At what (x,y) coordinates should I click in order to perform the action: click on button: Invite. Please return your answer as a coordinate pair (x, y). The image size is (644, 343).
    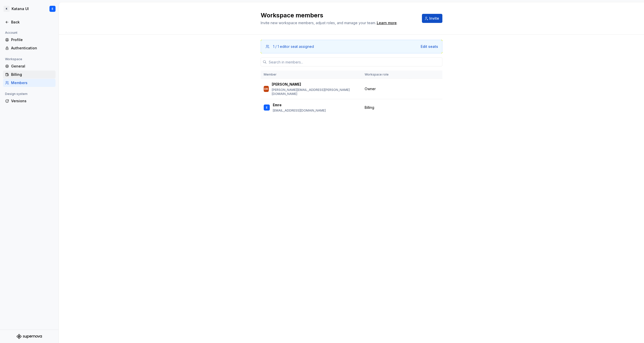
    Looking at the image, I should click on (432, 18).